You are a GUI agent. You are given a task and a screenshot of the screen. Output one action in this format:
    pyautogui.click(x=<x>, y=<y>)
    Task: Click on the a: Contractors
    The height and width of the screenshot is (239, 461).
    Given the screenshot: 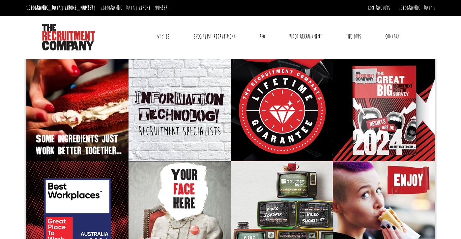 What is the action you would take?
    pyautogui.click(x=379, y=8)
    